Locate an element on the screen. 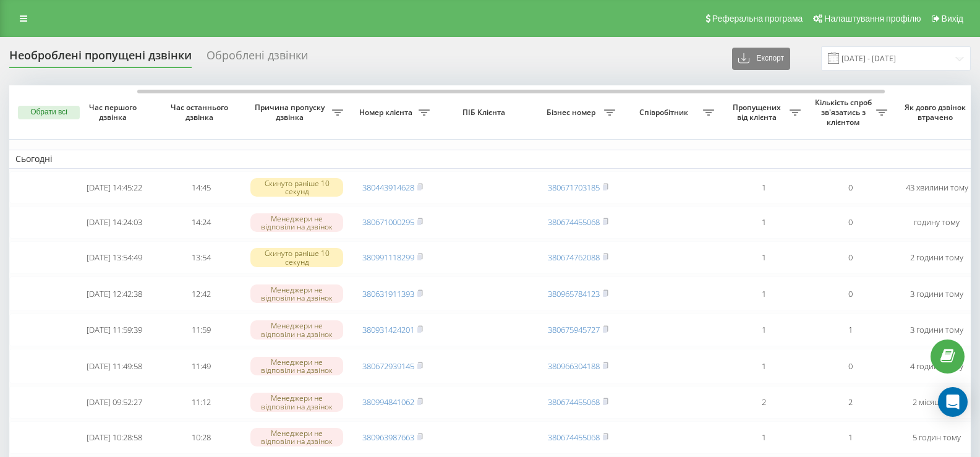  td: 14:24 is located at coordinates (201, 222).